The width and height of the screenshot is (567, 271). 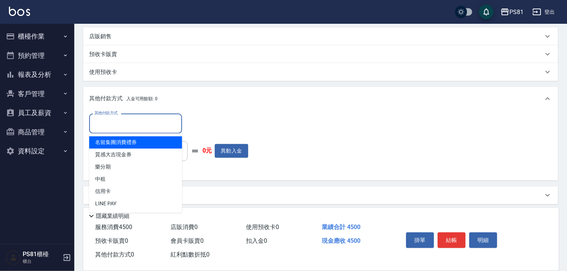 What do you see at coordinates (321, 72) in the screenshot?
I see `div: 使用預收卡` at bounding box center [321, 72].